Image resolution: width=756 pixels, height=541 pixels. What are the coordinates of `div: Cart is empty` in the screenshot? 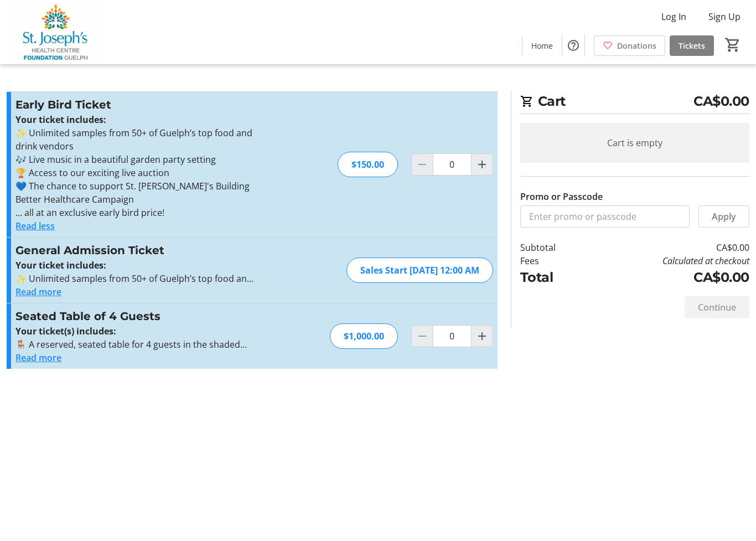 It's located at (635, 143).